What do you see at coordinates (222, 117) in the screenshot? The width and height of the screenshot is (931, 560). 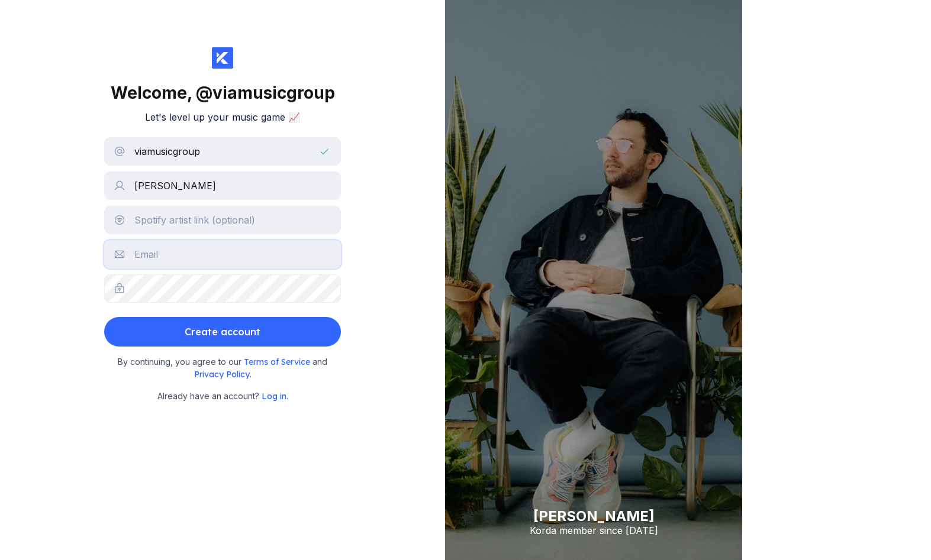 I see `h2: Let's level up your music game 📈` at bounding box center [222, 117].